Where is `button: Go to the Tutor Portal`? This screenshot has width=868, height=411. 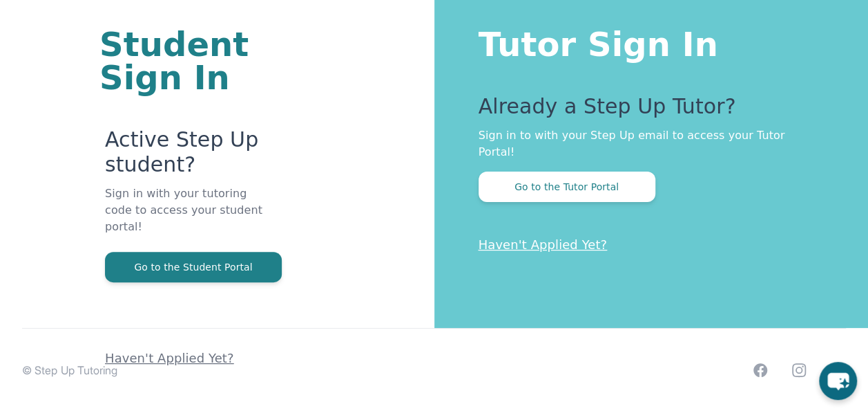
button: Go to the Tutor Portal is located at coordinates (567, 187).